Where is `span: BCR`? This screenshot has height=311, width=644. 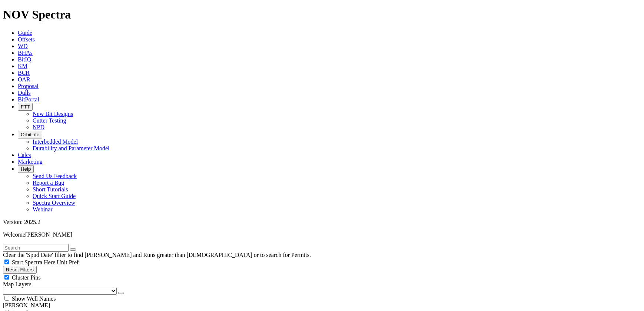 span: BCR is located at coordinates (24, 73).